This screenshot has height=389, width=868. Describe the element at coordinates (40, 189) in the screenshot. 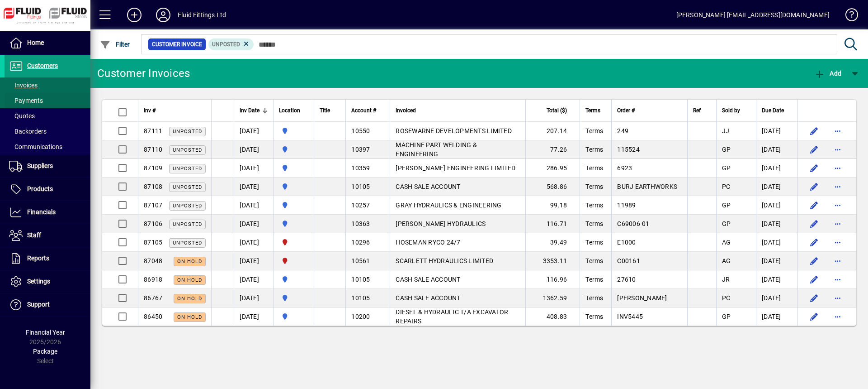

I see `span: Products` at that location.